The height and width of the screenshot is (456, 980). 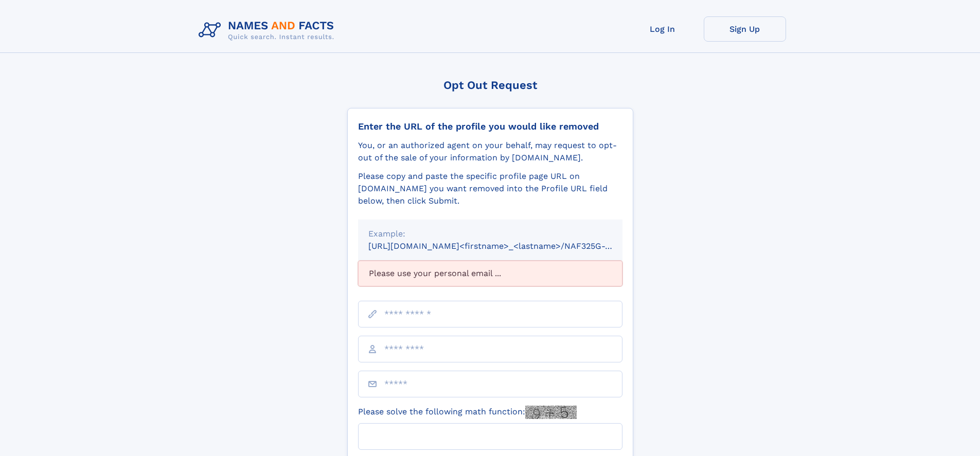 I want to click on label: Please solve the following math function:, so click(x=467, y=413).